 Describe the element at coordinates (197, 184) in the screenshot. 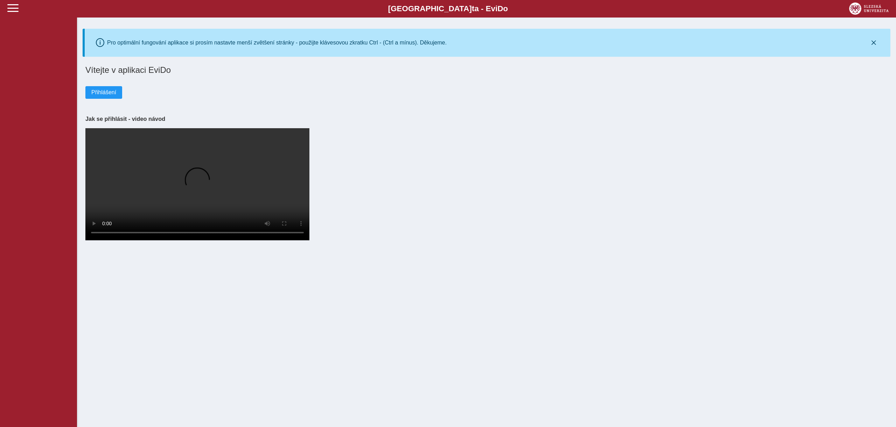

I see `video: Your browser does not support the video tag.` at that location.